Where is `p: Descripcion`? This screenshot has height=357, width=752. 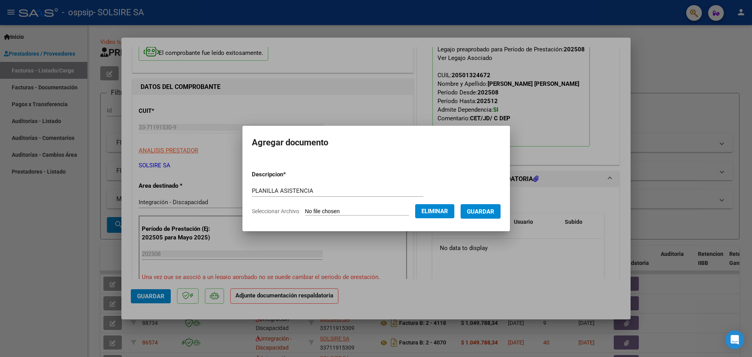
p: Descripcion is located at coordinates (289, 174).